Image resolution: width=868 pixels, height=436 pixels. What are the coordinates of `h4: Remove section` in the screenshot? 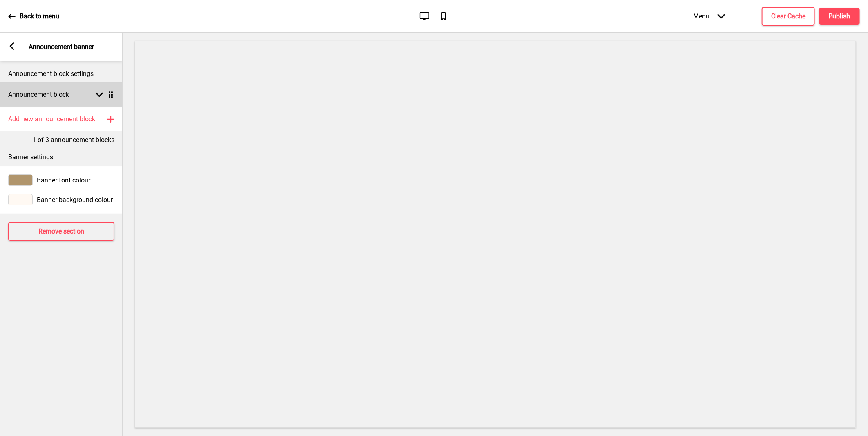 It's located at (61, 231).